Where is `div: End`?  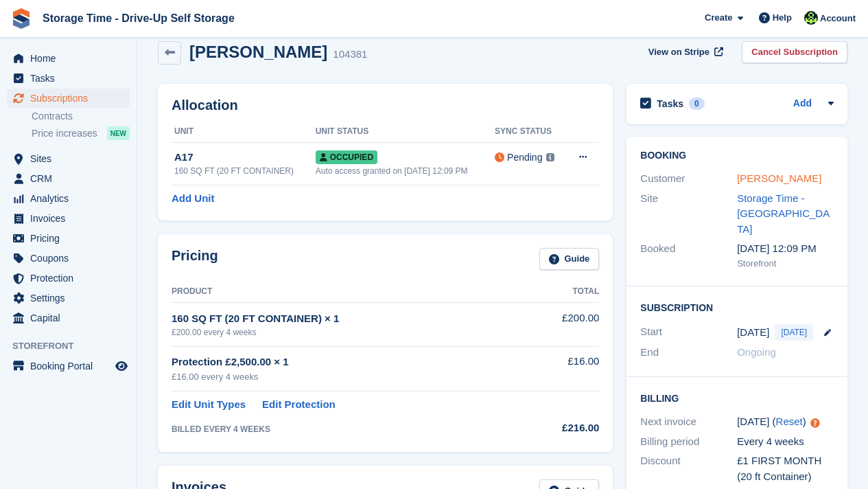
div: End is located at coordinates (688, 352).